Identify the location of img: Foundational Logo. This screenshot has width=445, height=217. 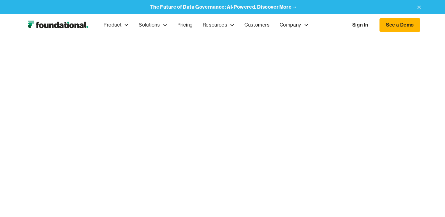
(58, 25).